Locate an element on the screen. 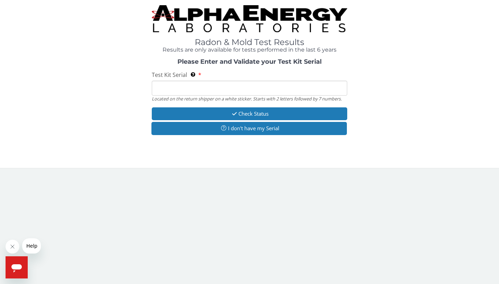  button: Check Status is located at coordinates (250, 114).